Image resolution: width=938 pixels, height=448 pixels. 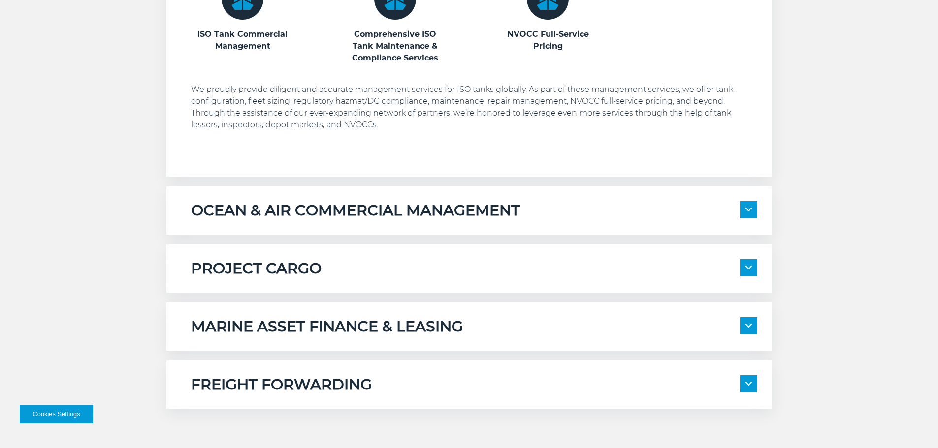 What do you see at coordinates (243, 40) in the screenshot?
I see `h3: ISO Tank Commercial Management` at bounding box center [243, 40].